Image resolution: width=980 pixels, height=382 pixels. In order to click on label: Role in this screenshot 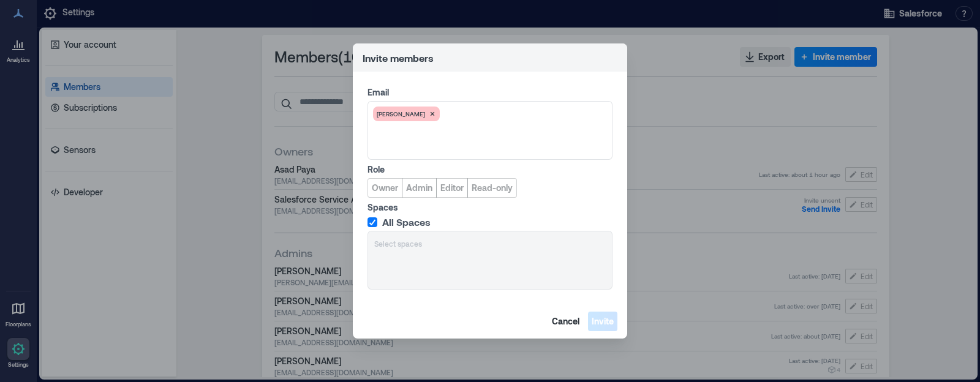, I will do `click(489, 170)`.